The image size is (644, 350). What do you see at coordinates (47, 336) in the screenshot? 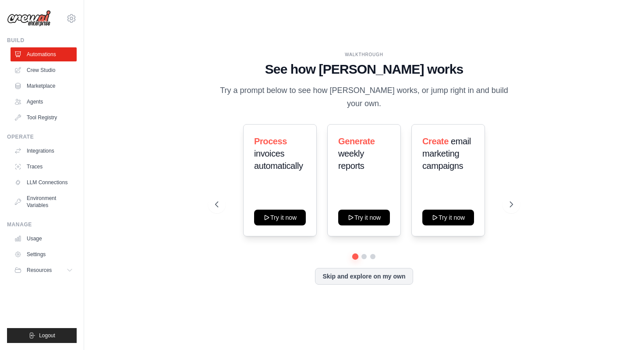
I see `span: Logout` at bounding box center [47, 336].